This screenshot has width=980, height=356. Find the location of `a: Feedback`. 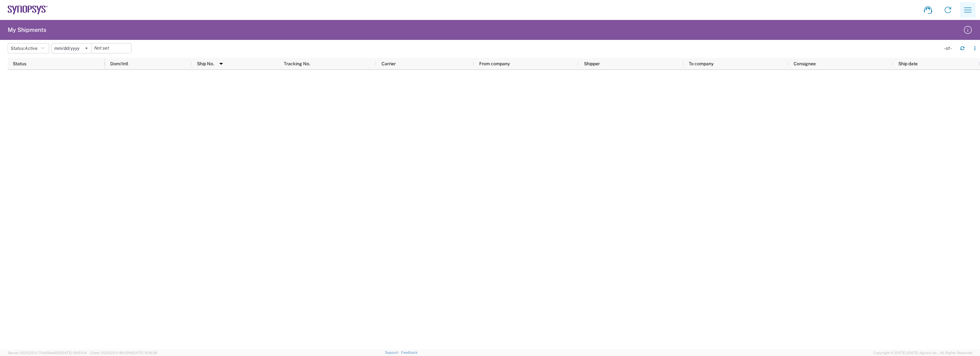

a: Feedback is located at coordinates (409, 353).